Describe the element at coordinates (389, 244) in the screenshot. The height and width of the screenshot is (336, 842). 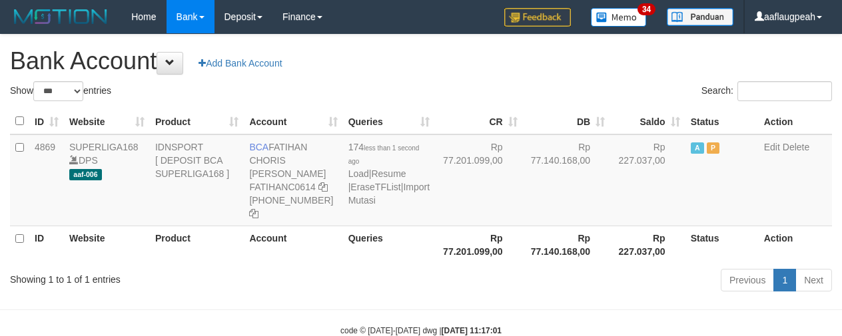
I see `th: Queries` at that location.